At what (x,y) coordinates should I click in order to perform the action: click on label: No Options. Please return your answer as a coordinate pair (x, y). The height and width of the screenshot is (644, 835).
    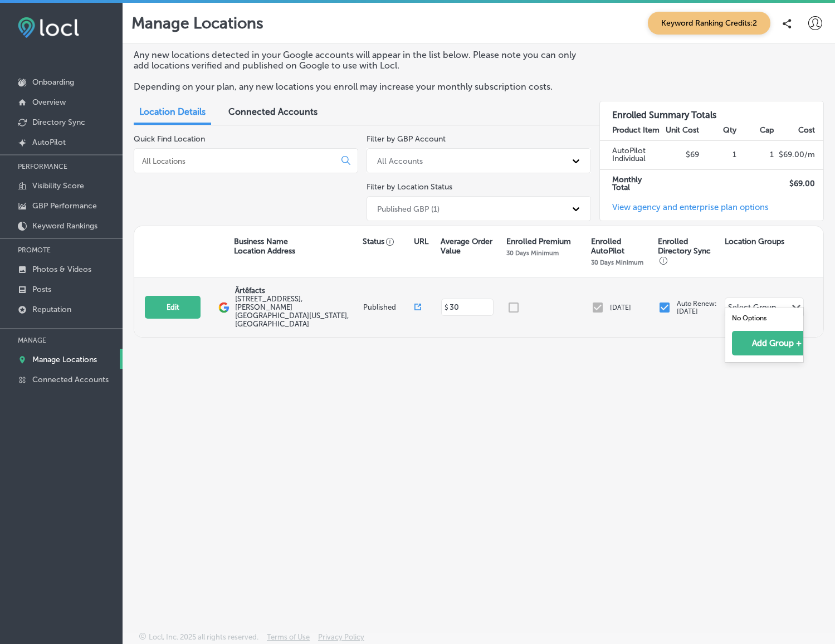
    Looking at the image, I should click on (749, 318).